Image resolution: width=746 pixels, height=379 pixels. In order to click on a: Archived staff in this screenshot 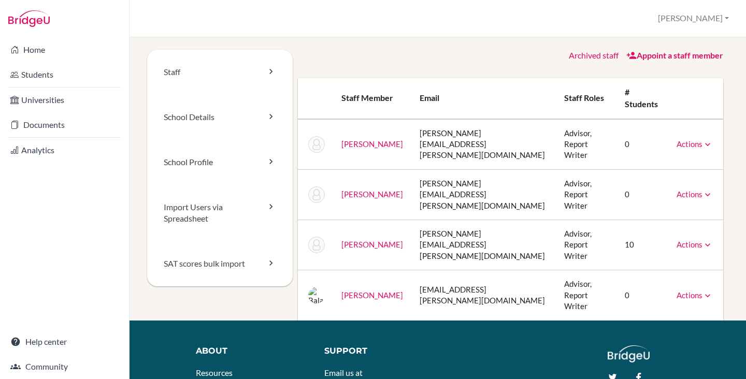, I will do `click(594, 55)`.